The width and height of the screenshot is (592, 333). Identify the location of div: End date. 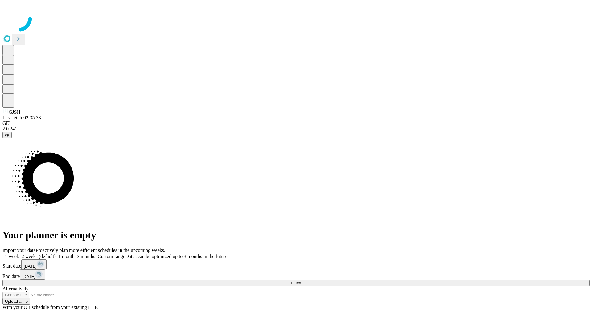
(296, 274).